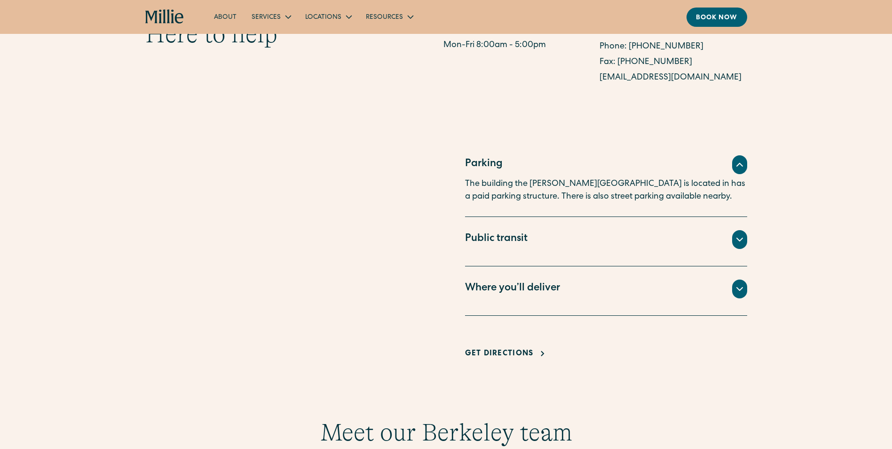 This screenshot has width=892, height=449. Describe the element at coordinates (165, 17) in the screenshot. I see `a: home` at that location.